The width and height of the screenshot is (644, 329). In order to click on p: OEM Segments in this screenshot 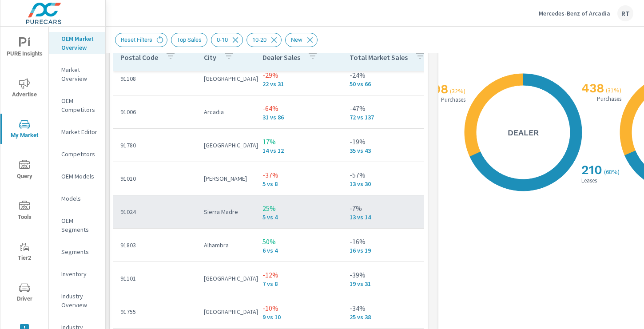, I will do `click(79, 225)`.